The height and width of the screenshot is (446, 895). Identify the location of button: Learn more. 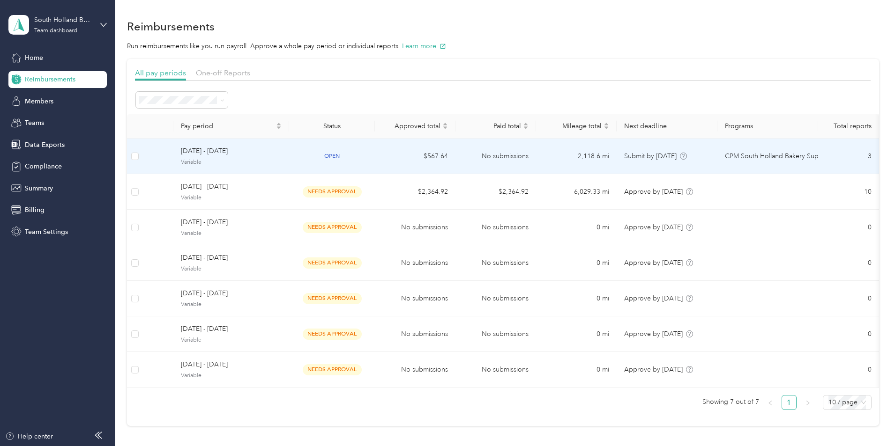
(424, 46).